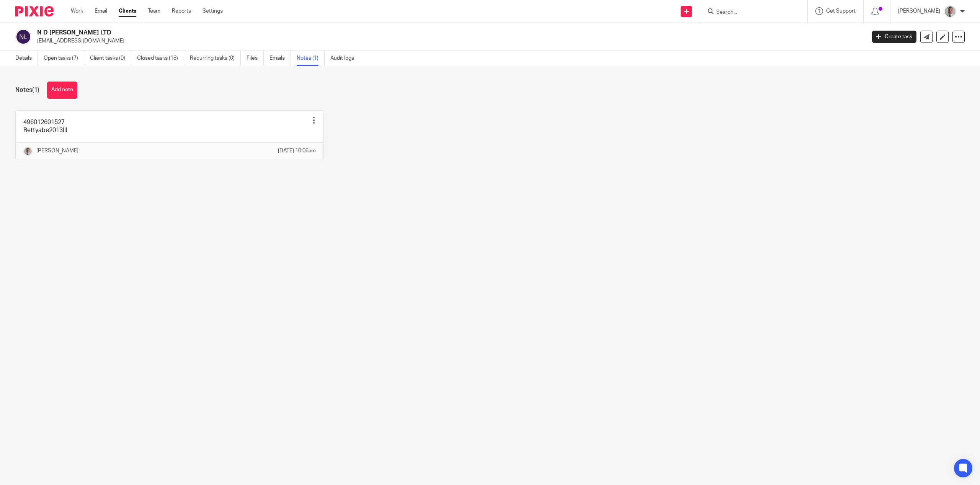  What do you see at coordinates (35, 11) in the screenshot?
I see `img: Pixie` at bounding box center [35, 11].